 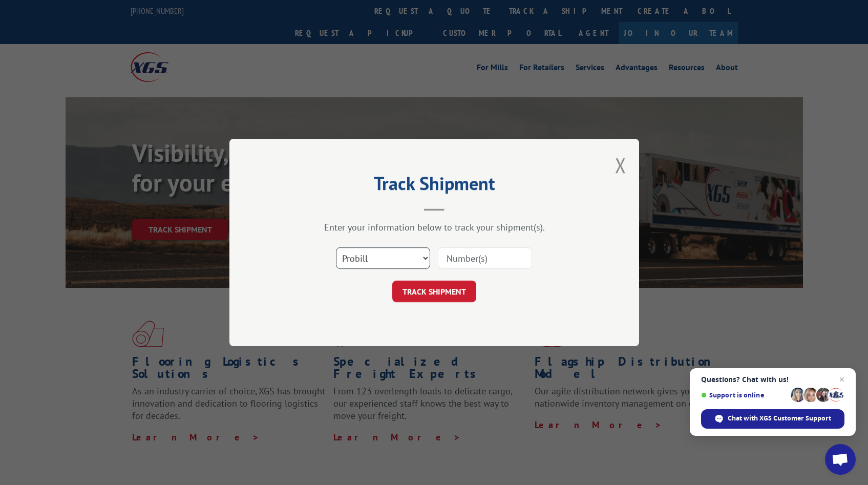 What do you see at coordinates (434, 186) in the screenshot?
I see `h2: Track Shipment` at bounding box center [434, 186].